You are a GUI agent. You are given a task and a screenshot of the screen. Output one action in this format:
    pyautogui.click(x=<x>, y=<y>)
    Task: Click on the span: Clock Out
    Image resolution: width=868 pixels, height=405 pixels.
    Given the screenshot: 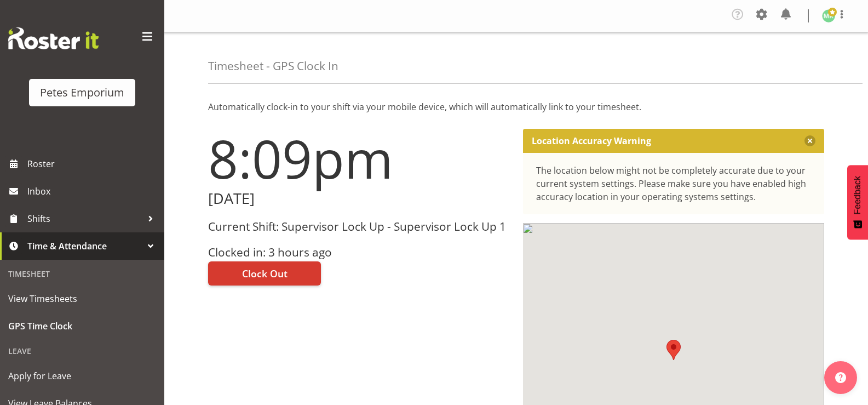 What is the action you would take?
    pyautogui.click(x=265, y=273)
    